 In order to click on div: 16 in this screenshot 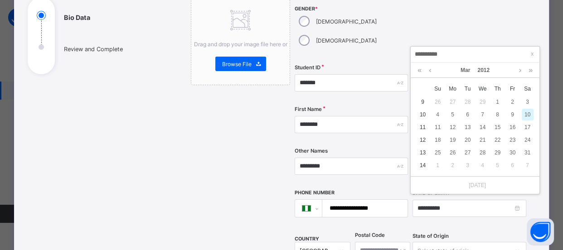, I will do `click(513, 127)`.